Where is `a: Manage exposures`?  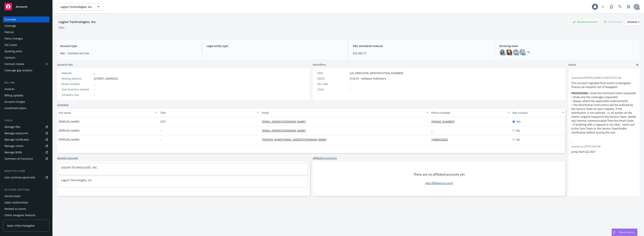
a: Manage exposures is located at coordinates (26, 133).